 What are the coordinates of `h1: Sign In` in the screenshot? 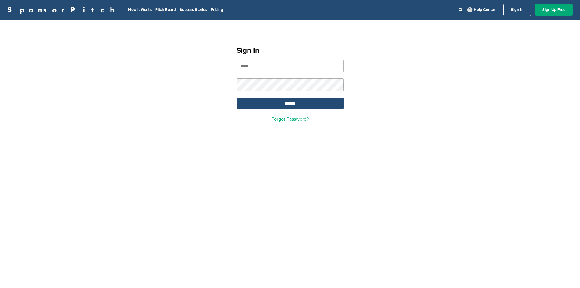 It's located at (290, 51).